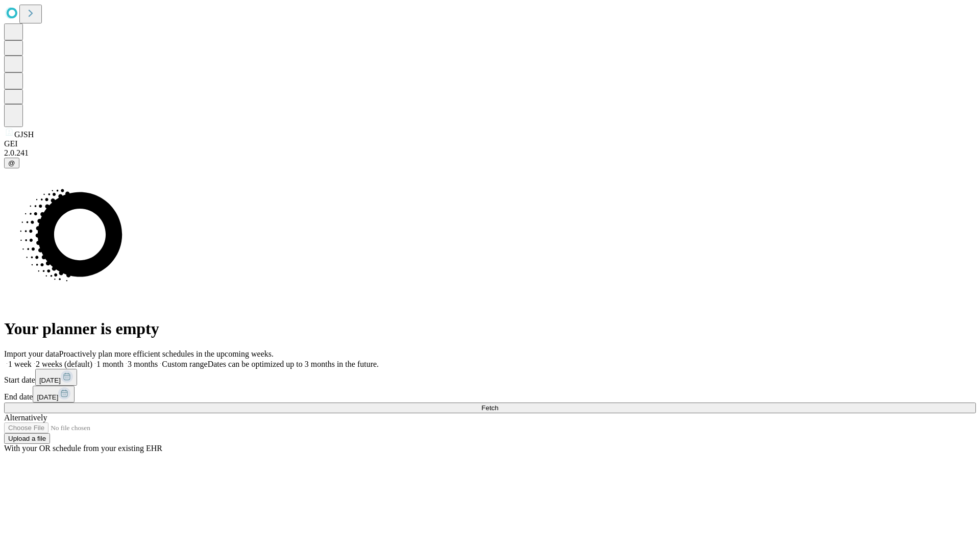  Describe the element at coordinates (490, 377) in the screenshot. I see `div: Start date` at that location.